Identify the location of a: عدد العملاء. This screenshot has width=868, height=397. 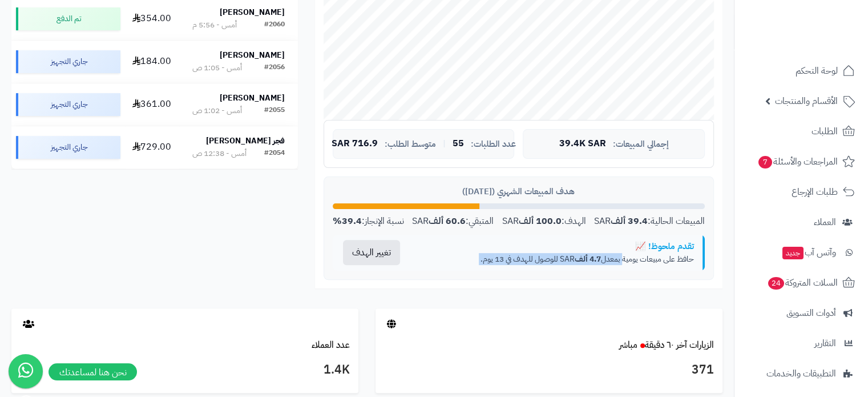
(331, 345).